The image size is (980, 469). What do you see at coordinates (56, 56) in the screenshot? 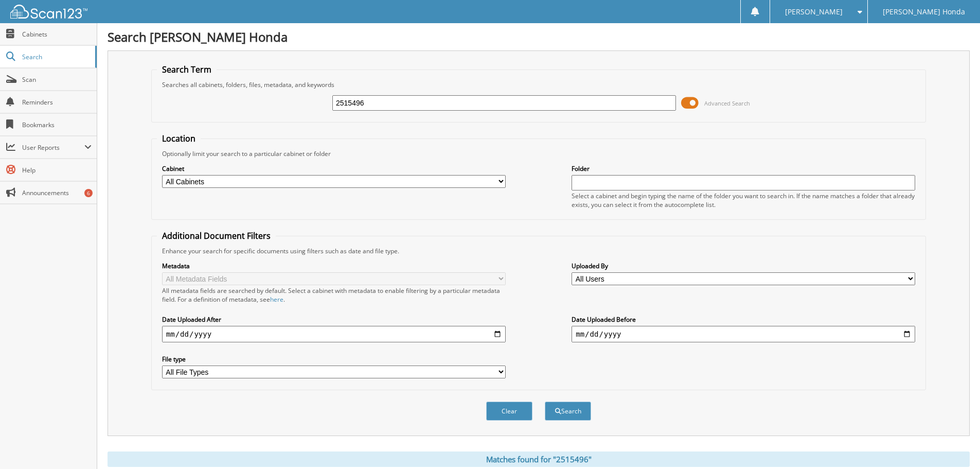
I see `span: Search` at bounding box center [56, 56].